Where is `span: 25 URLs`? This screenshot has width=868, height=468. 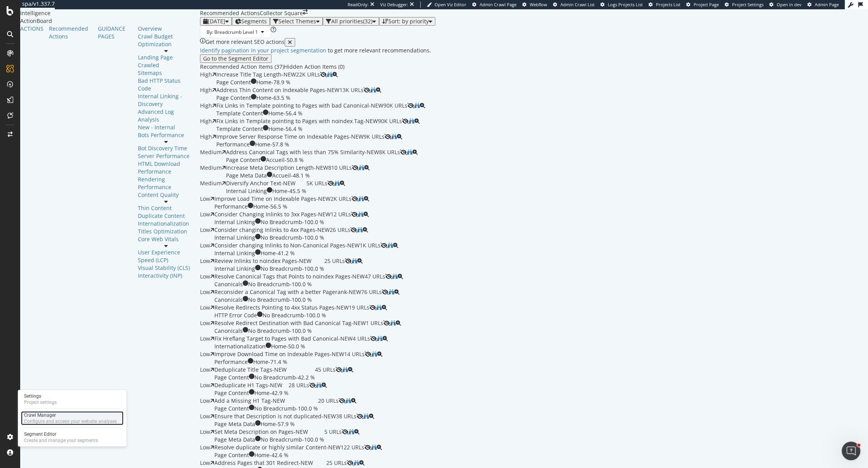
span: 25 URLs is located at coordinates (334, 265).